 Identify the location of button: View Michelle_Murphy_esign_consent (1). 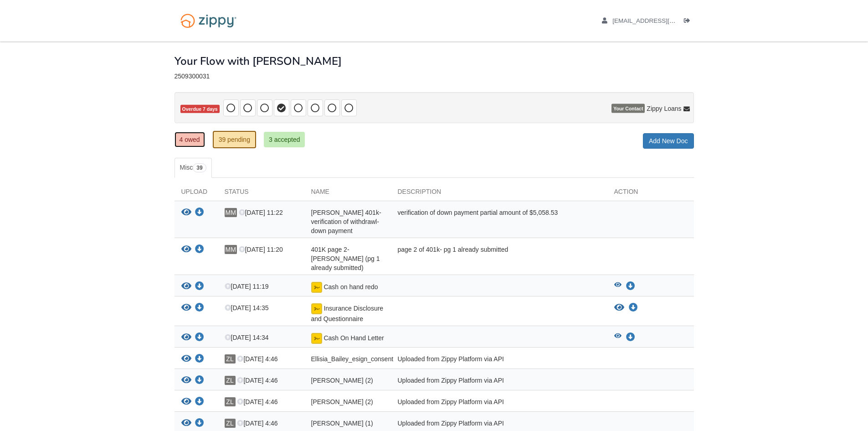
(187, 423).